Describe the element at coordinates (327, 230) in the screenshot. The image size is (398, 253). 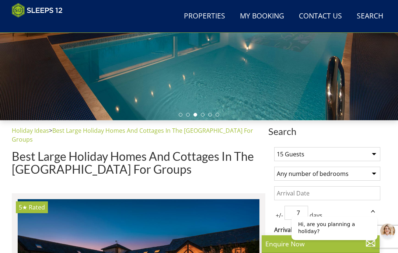
I see `label: Arrival Day Of Week` at that location.